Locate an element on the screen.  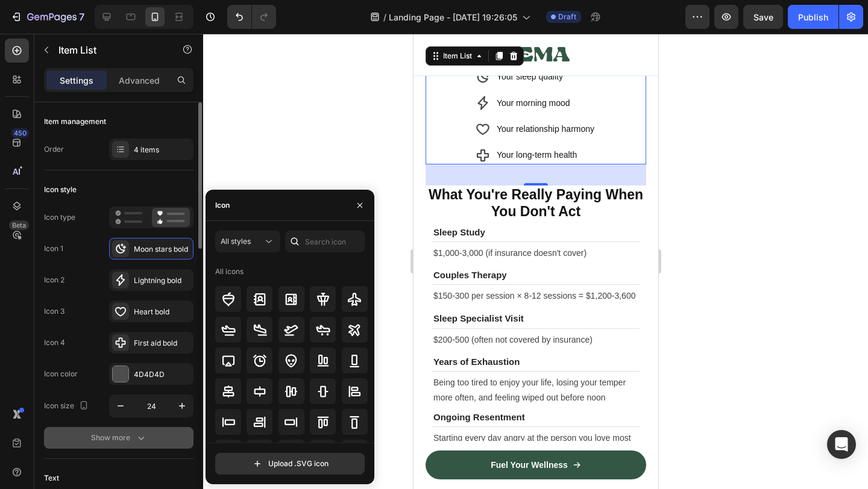
div: Show more is located at coordinates (119, 438).